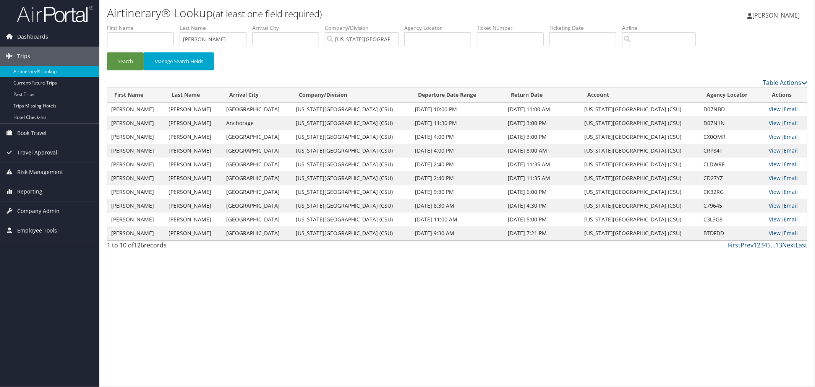  What do you see at coordinates (37, 152) in the screenshot?
I see `span: Travel Approval` at bounding box center [37, 152].